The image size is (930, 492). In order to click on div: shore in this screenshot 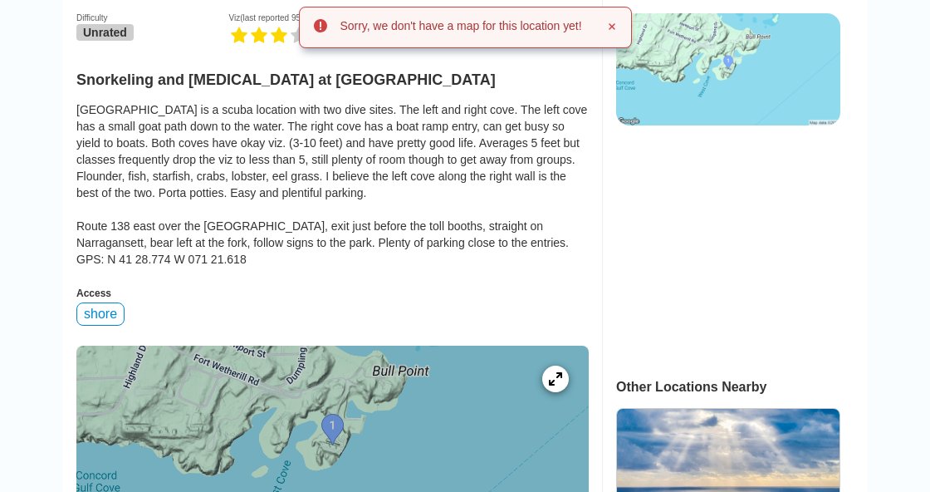, I will do `click(101, 314)`.